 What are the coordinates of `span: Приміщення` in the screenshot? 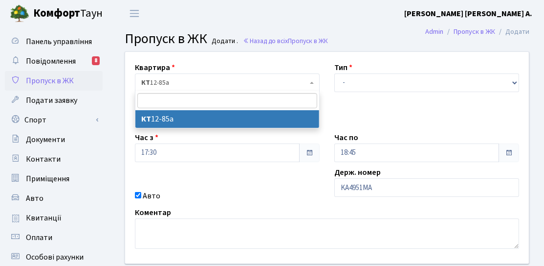 It's located at (47, 179).